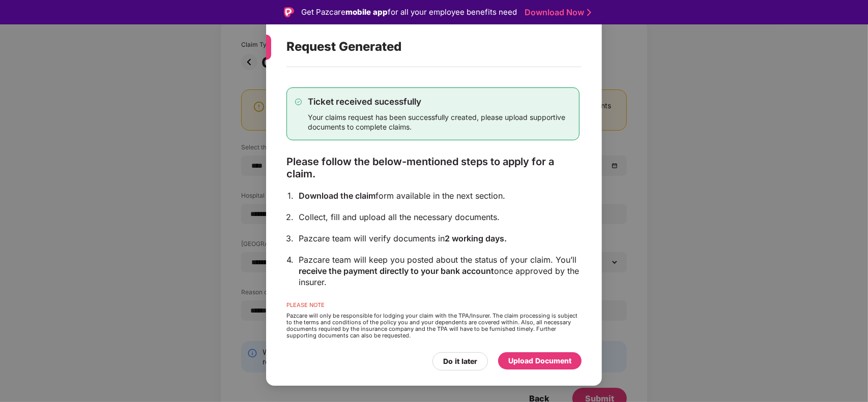 This screenshot has height=402, width=868. I want to click on div: 4., so click(290, 259).